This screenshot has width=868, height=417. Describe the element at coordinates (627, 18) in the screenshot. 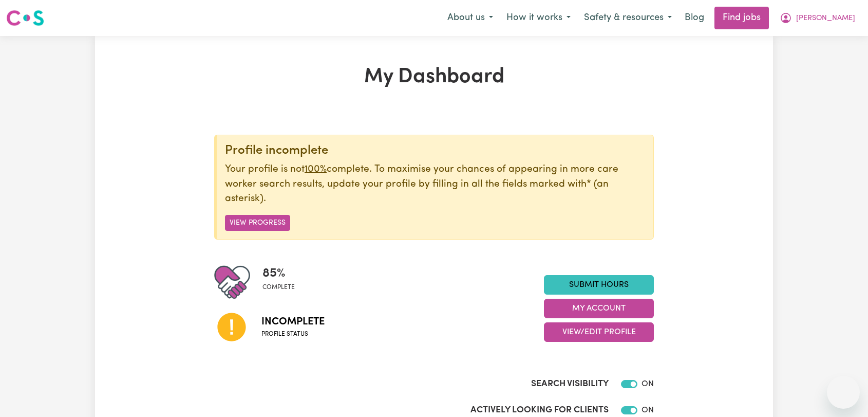

I see `button: Safety & resources` at that location.